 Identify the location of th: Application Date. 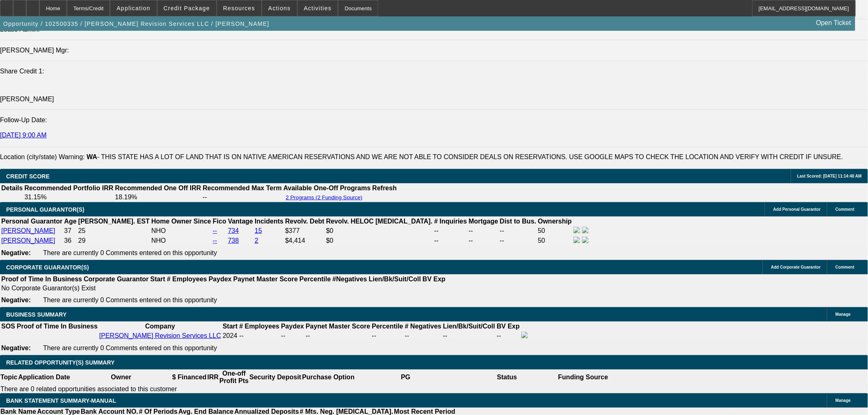
(44, 377).